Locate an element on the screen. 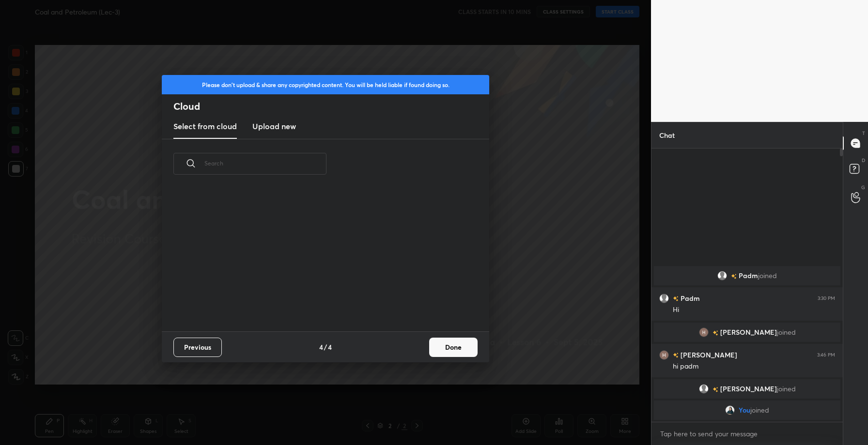  p: Chat is located at coordinates (667, 135).